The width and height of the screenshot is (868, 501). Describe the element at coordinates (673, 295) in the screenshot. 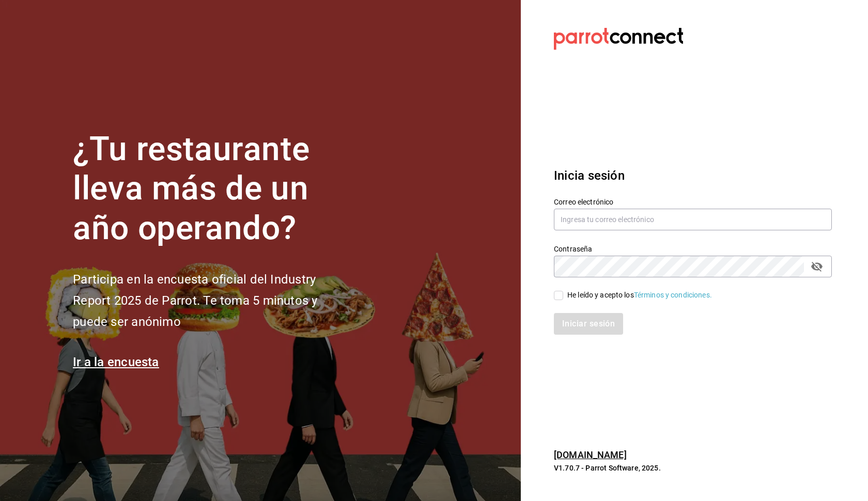

I see `a: Términos y condiciones.` at that location.